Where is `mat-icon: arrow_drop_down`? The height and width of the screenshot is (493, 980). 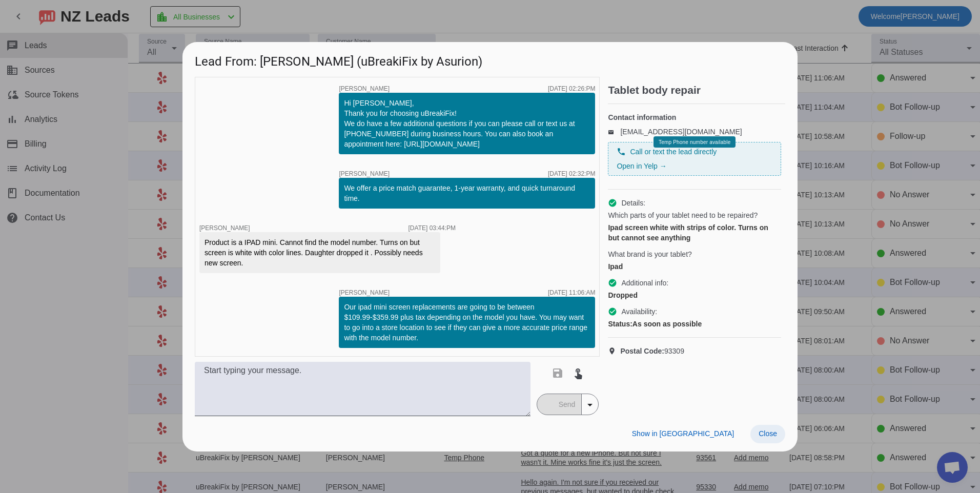
mat-icon: arrow_drop_down is located at coordinates (590, 405).